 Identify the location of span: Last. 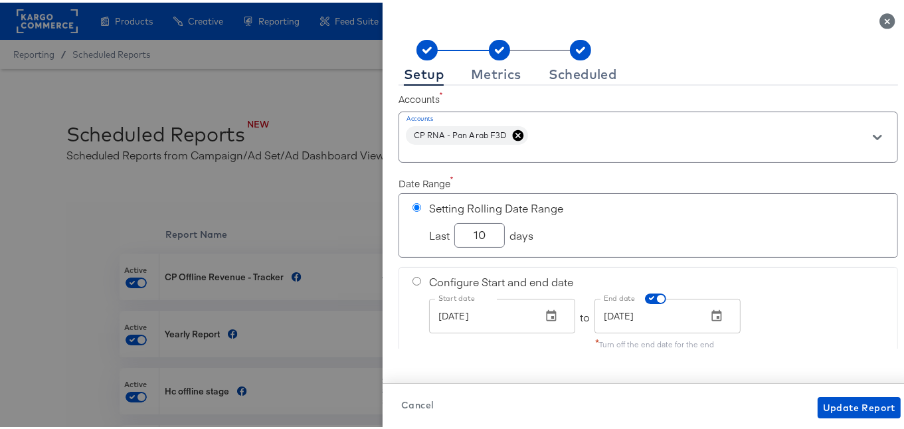
(439, 233).